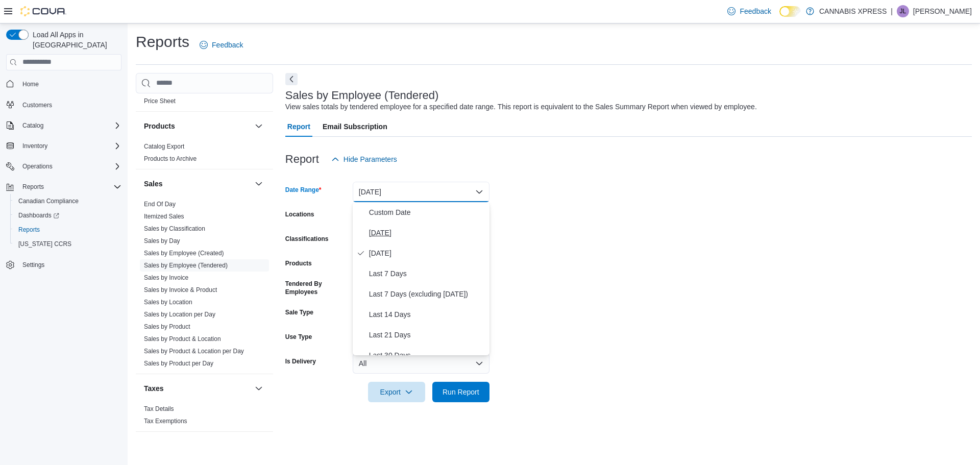 The height and width of the screenshot is (465, 980). What do you see at coordinates (70, 265) in the screenshot?
I see `span: Settings` at bounding box center [70, 265].